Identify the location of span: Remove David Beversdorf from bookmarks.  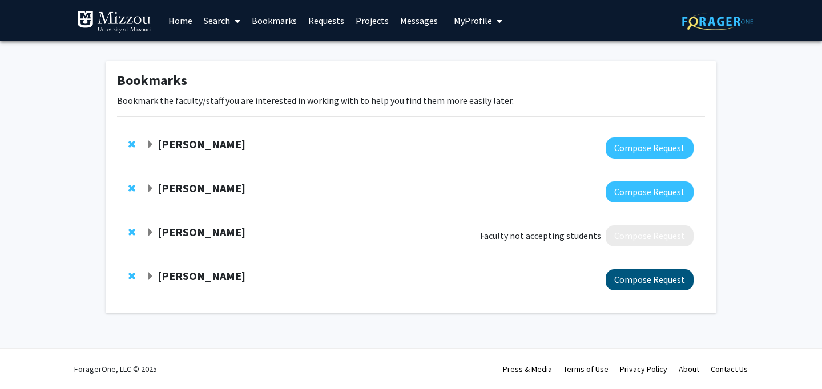
(132, 144).